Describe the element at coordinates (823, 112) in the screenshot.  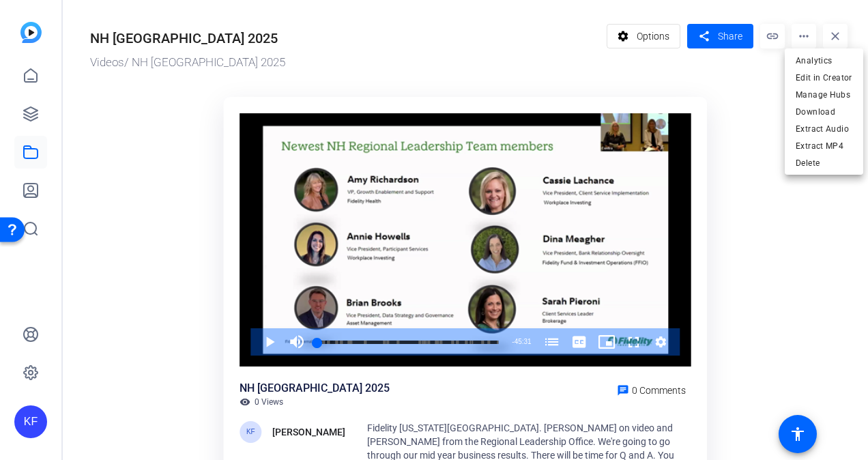
I see `span: Download` at that location.